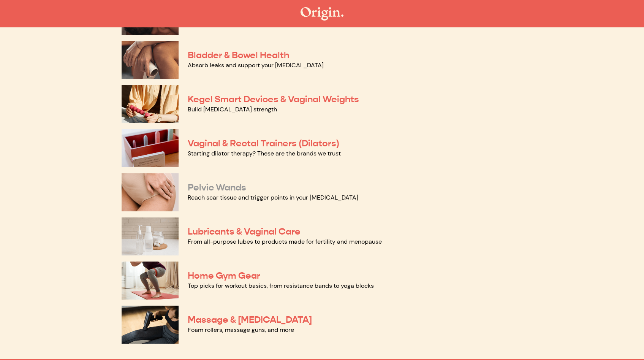 This screenshot has width=644, height=360. Describe the element at coordinates (273, 99) in the screenshot. I see `a: Kegel Smart Devices & Vaginal Weights` at that location.